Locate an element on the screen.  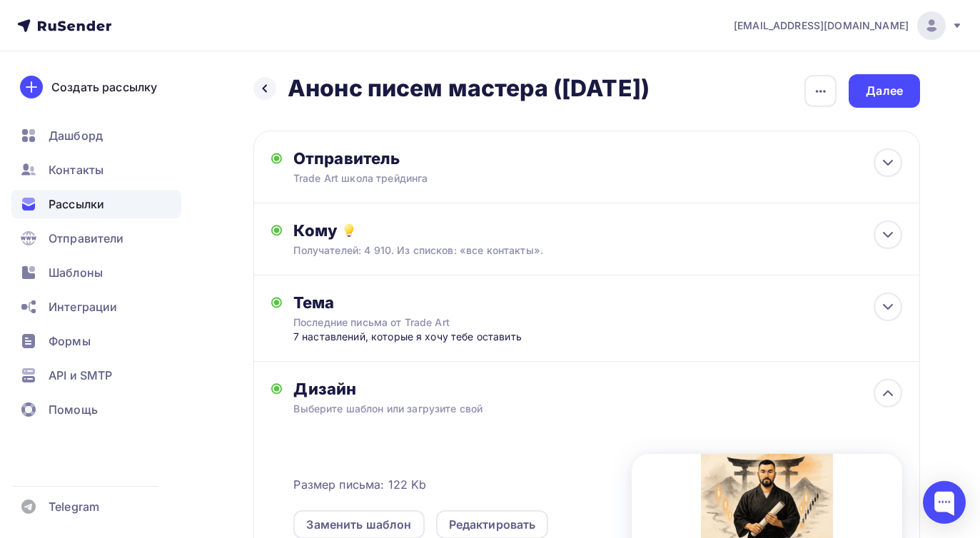
span: Интеграции is located at coordinates (83, 307).